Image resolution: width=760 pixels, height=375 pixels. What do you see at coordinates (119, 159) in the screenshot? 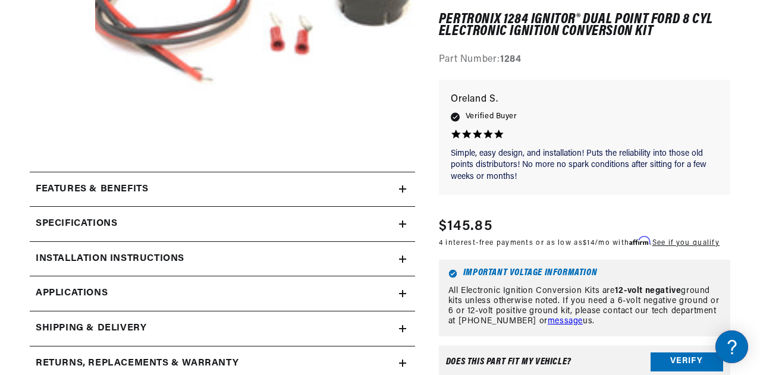
I see `a: FAQs` at bounding box center [119, 159].